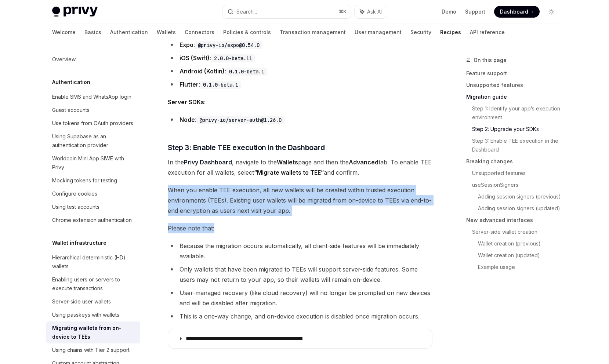  I want to click on a: Migration guide, so click(515, 97).